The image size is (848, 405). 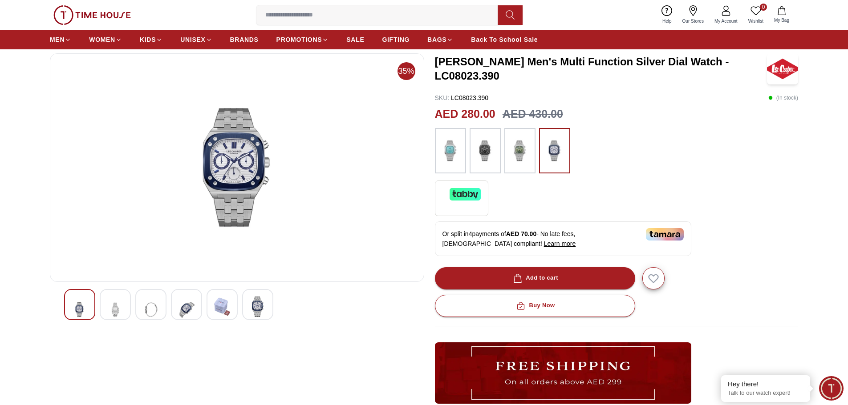 I want to click on a: BAGS, so click(x=440, y=40).